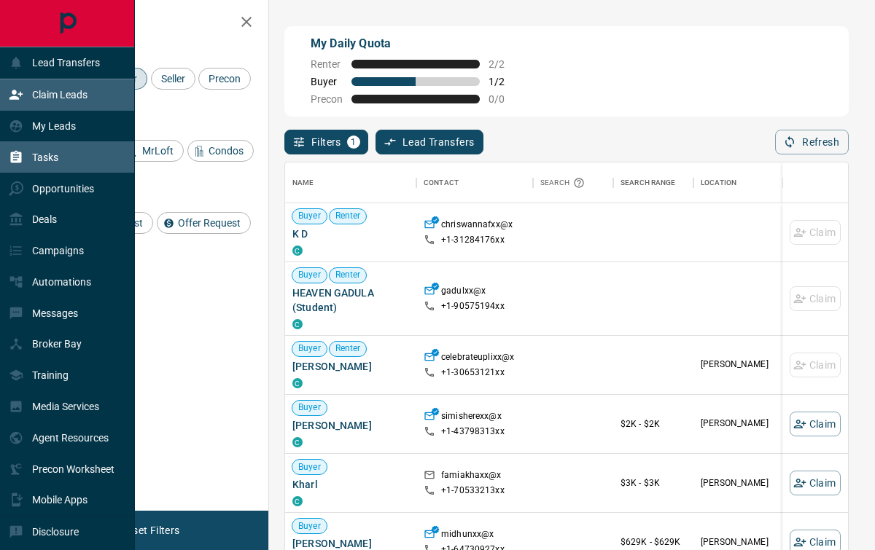 This screenshot has height=550, width=875. I want to click on p: gadulxx@x, so click(463, 292).